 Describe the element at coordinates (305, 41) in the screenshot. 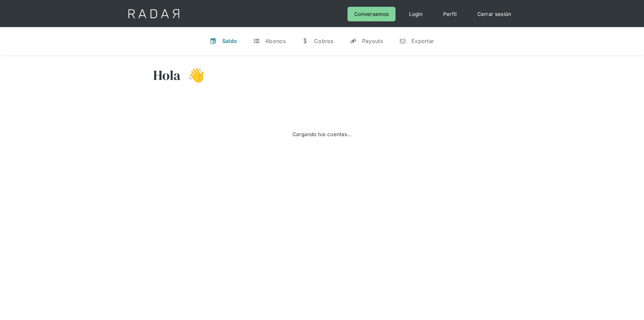

I see `div: w` at that location.